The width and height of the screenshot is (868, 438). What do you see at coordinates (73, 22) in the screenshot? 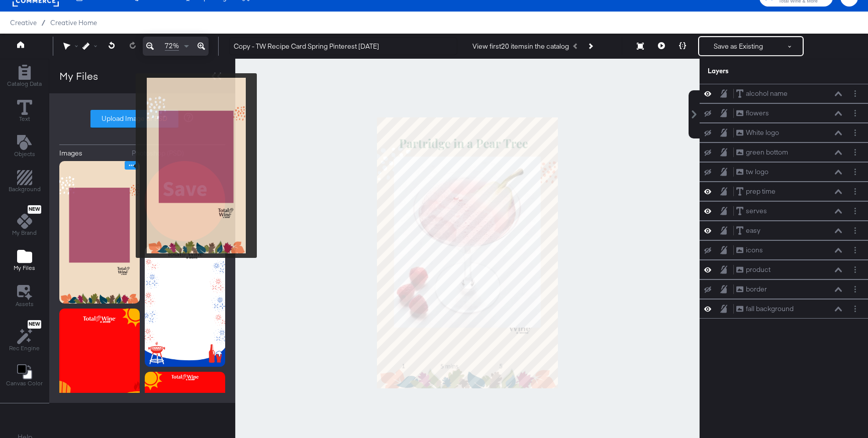
I see `a: Creative Home` at bounding box center [73, 22].